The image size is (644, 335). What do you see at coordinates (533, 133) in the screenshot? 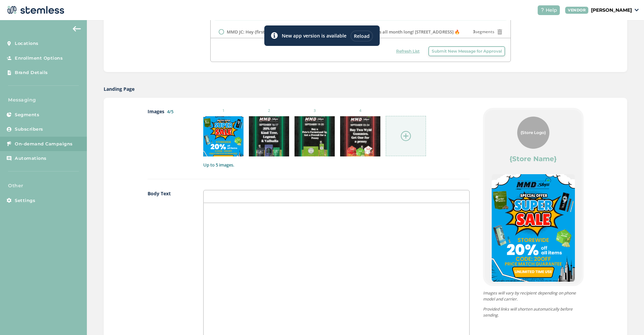
I see `span: {Store Logo}` at bounding box center [533, 133].